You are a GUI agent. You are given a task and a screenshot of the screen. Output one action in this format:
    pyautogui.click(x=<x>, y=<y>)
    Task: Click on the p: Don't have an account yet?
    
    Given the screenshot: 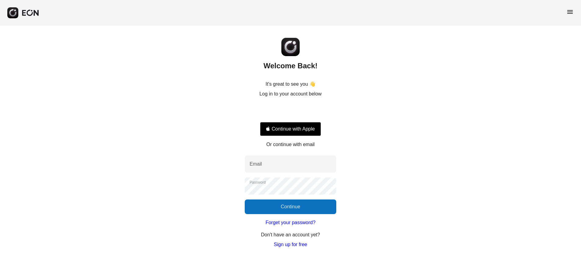 What is the action you would take?
    pyautogui.click(x=290, y=235)
    